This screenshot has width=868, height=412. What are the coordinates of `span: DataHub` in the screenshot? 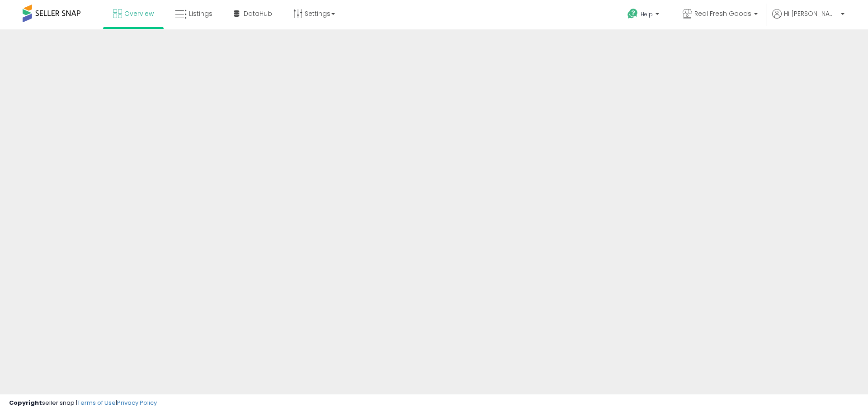 It's located at (257, 13).